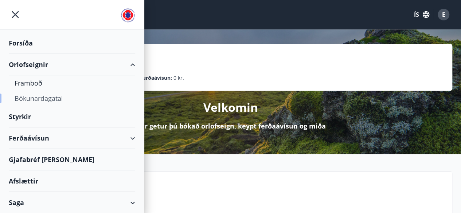  Describe the element at coordinates (72, 138) in the screenshot. I see `div: Ferðaávísun` at that location.